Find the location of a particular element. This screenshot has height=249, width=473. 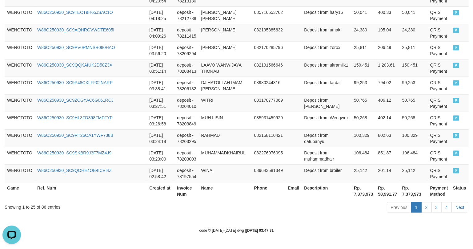

td: 1,203.61 is located at coordinates (388, 68).